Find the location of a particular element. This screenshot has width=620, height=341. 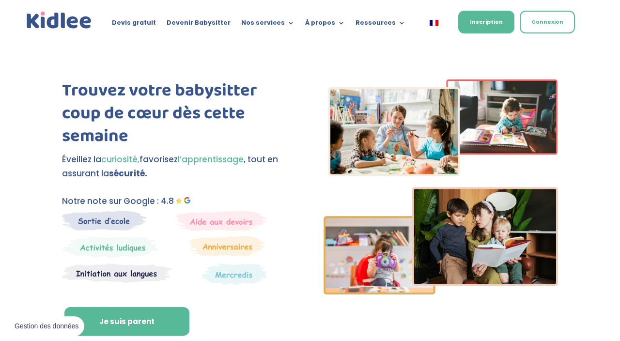

img: Atelier thematique is located at coordinates (117, 273).